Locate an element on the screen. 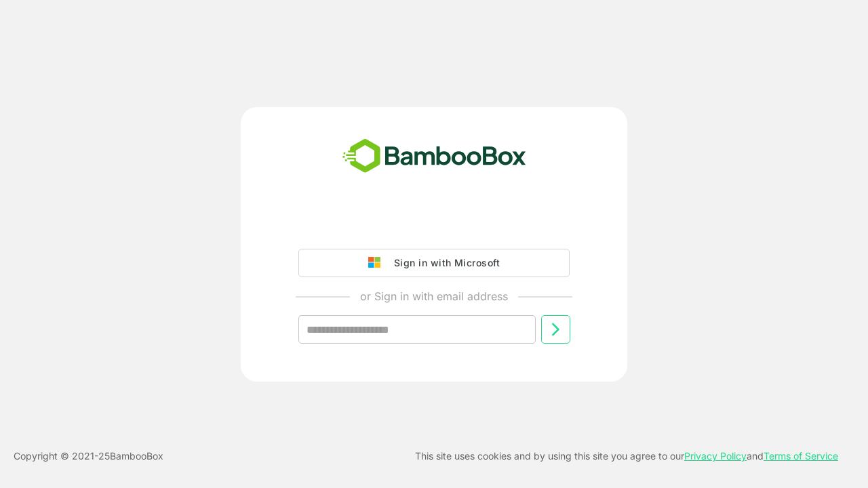 This screenshot has width=868, height=488. img: google is located at coordinates (377, 263).